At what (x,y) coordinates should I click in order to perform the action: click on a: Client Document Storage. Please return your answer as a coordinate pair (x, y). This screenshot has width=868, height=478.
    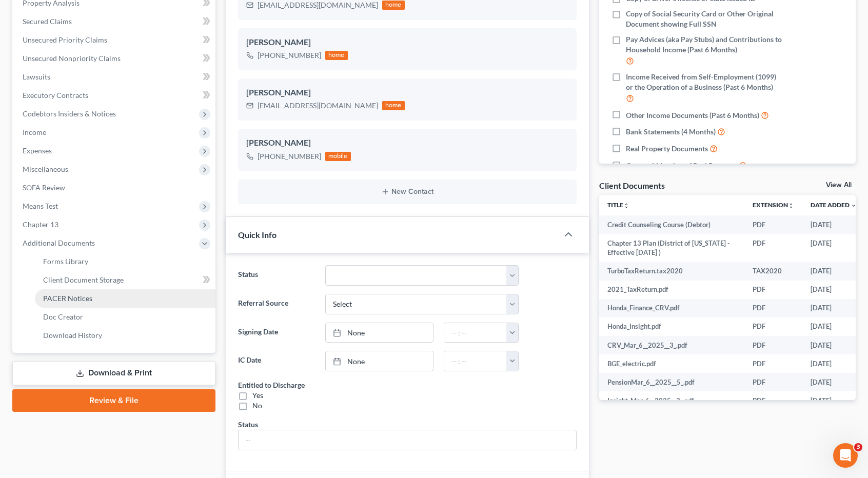
    Looking at the image, I should click on (125, 280).